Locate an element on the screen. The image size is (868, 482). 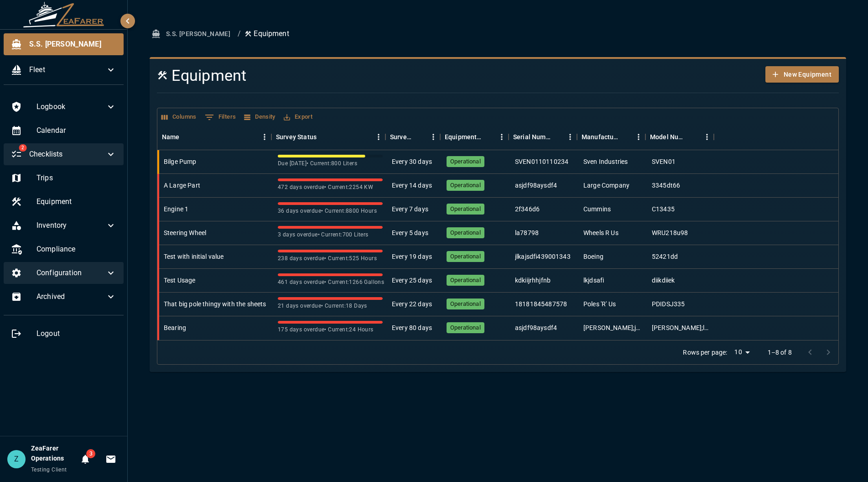
div: Poles 'R' Us is located at coordinates (600, 304).